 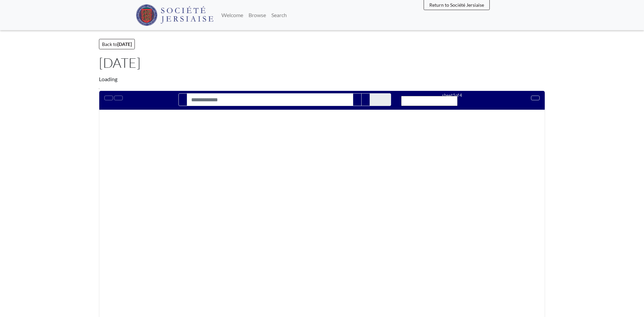 What do you see at coordinates (452, 95) in the screenshot?
I see `div: sheet of 4` at bounding box center [452, 95].